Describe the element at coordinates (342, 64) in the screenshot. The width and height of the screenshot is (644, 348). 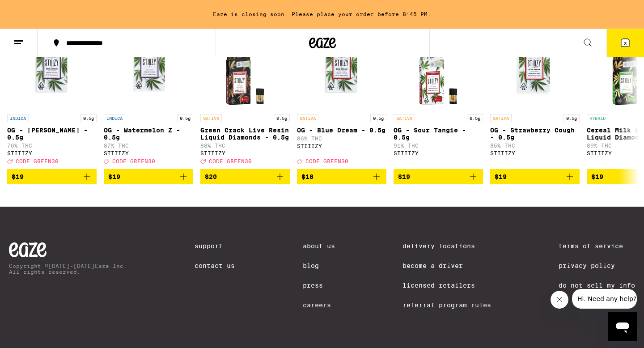
I see `img: STIIIZY - OG - Blue Dream - 0.5g` at that location.